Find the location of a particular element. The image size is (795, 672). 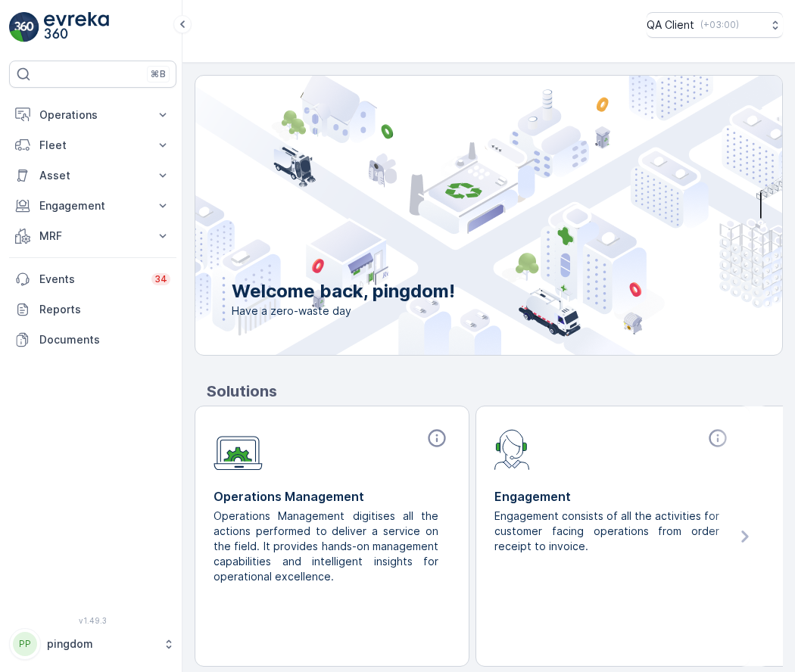

p: ( +03:00 ) is located at coordinates (720, 25).